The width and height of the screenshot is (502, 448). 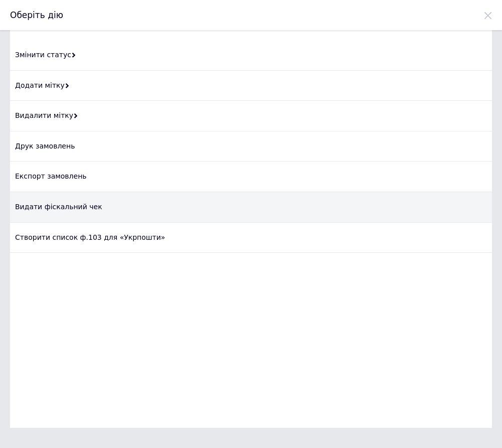 What do you see at coordinates (251, 55) in the screenshot?
I see `div: Змінити статус` at bounding box center [251, 55].